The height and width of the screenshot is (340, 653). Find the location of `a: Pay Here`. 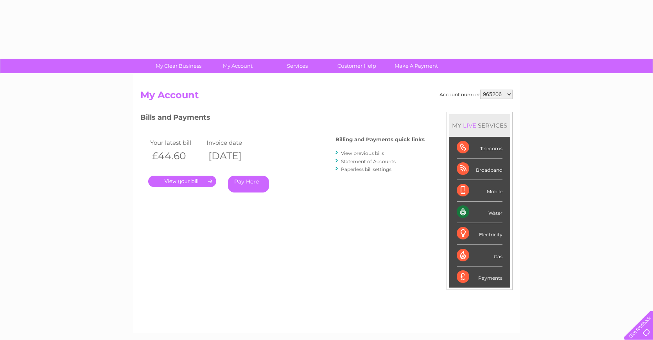

a: Pay Here is located at coordinates (248, 184).